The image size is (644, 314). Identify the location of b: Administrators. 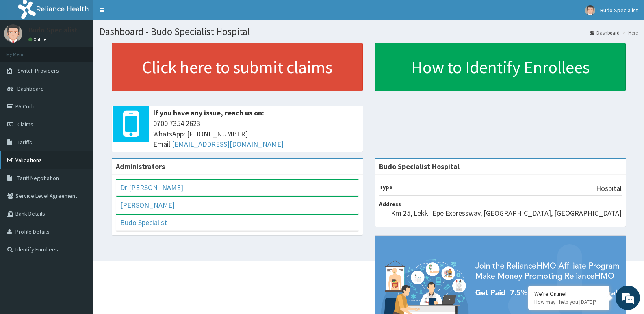
(140, 166).